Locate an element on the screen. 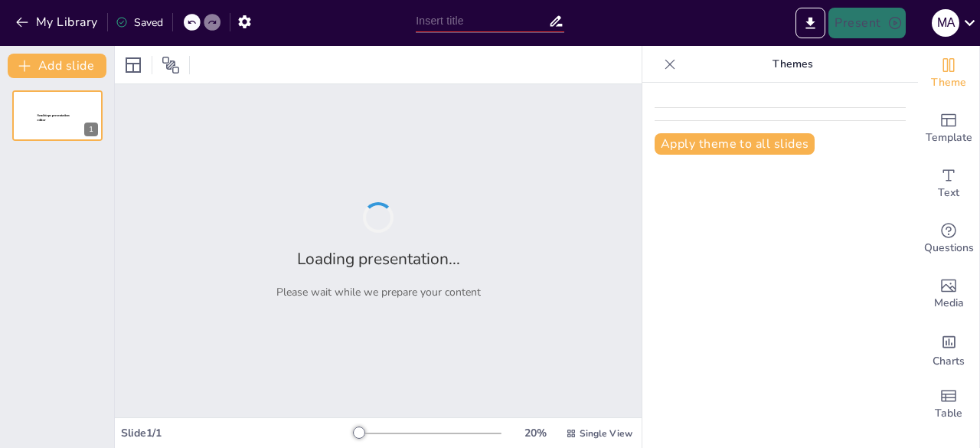 This screenshot has height=448, width=980. div: 20 % is located at coordinates (535, 432).